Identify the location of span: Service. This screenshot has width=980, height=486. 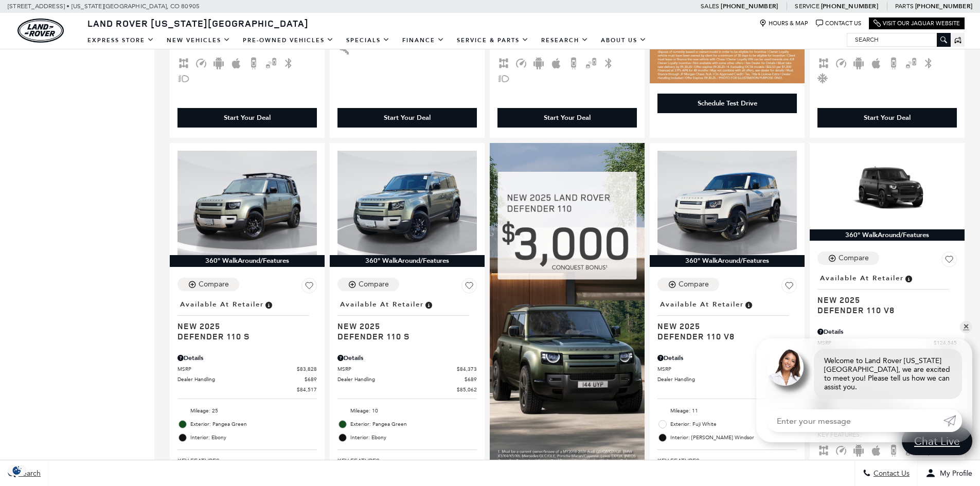
(807, 6).